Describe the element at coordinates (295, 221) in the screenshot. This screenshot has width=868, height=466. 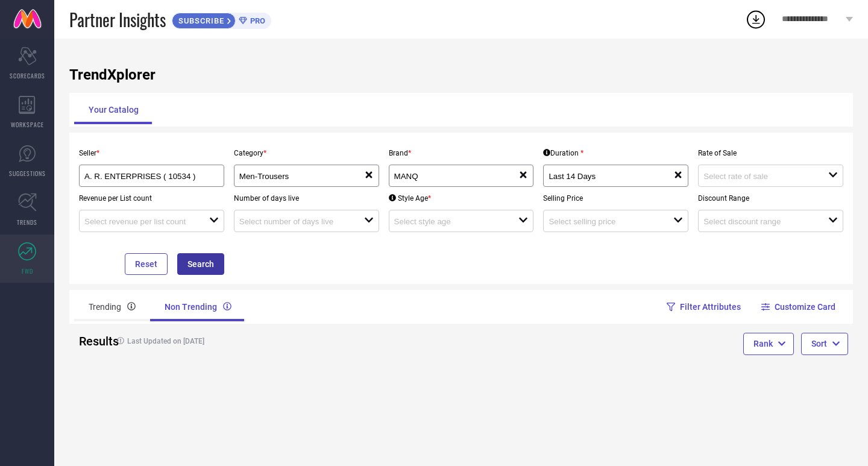
I see `input: Select number of days live` at that location.